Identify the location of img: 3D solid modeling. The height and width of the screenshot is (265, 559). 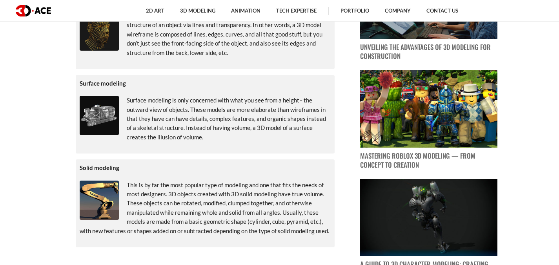
(99, 200).